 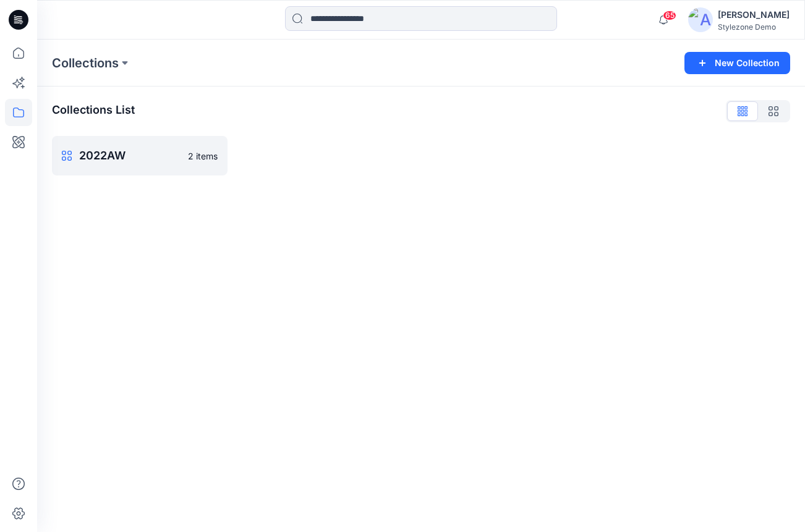 I want to click on button: New Collection, so click(x=737, y=63).